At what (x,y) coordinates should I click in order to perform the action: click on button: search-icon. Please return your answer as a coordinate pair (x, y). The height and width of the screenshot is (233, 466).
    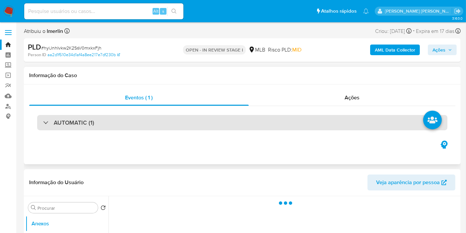
    Looking at the image, I should click on (174, 11).